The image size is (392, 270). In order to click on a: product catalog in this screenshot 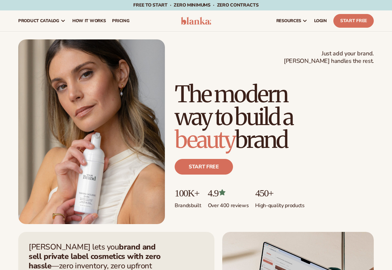, I will do `click(42, 21)`.